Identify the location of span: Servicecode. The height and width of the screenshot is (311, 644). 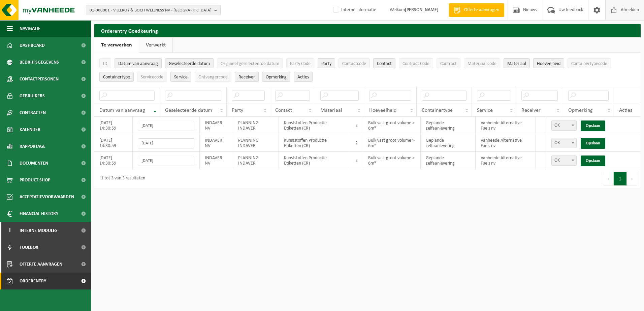
(152, 77).